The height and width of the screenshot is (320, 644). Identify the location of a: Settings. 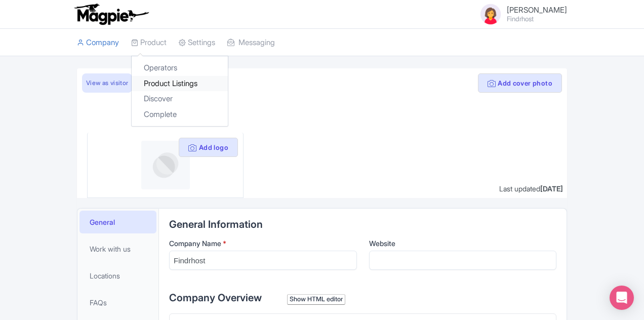
(197, 42).